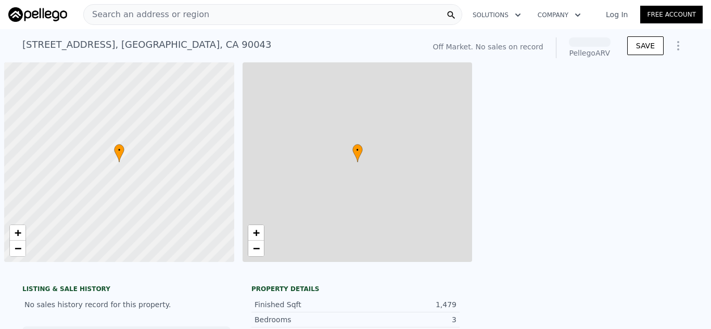 This screenshot has width=711, height=329. Describe the element at coordinates (37, 15) in the screenshot. I see `img: Pellego` at that location.